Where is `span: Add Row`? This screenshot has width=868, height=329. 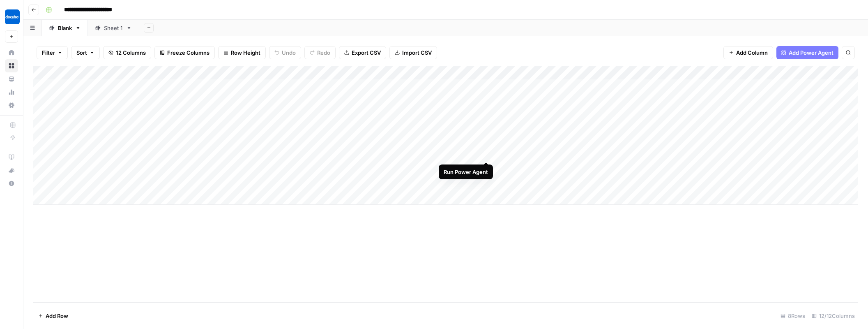 span: Add Row is located at coordinates (57, 316).